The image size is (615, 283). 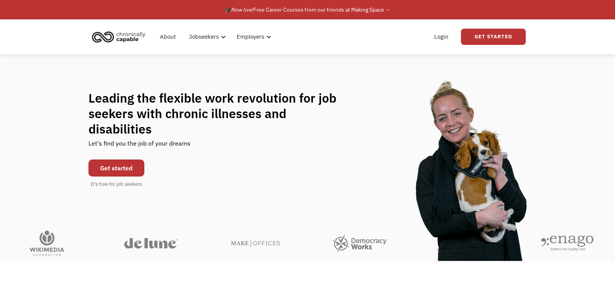 I want to click on div: It's free for job seekers, so click(x=116, y=185).